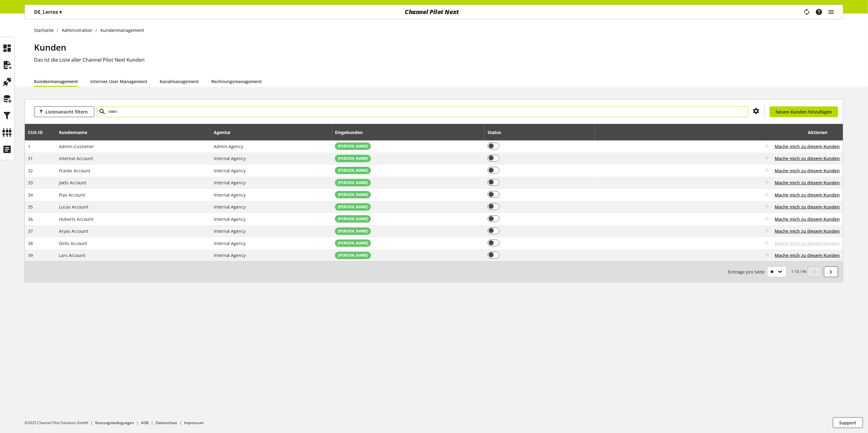 The width and height of the screenshot is (868, 433). I want to click on span: 1, so click(29, 146).